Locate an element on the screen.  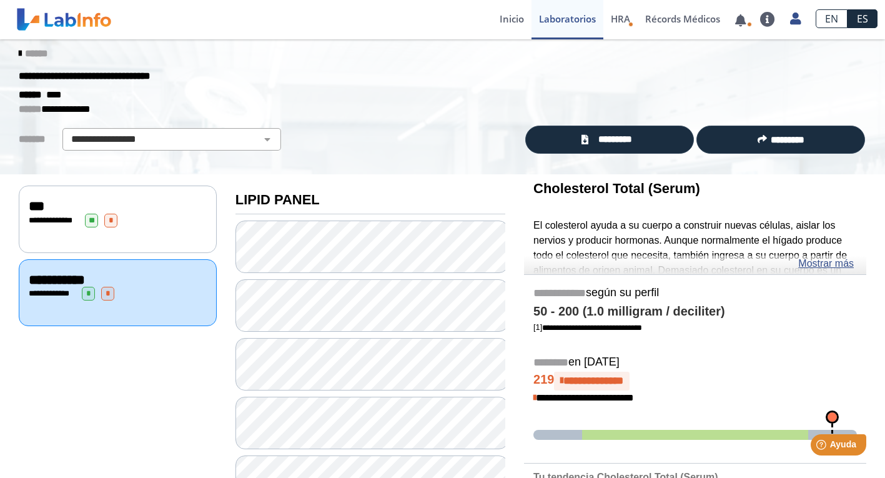
h4: 219 is located at coordinates (695, 381).